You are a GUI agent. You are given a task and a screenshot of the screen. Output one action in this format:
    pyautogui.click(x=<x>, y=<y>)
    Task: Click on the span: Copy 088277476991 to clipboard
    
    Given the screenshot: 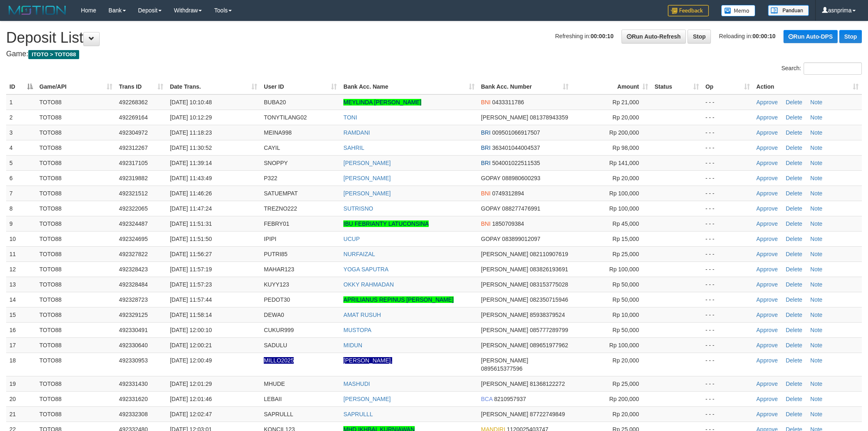 What is the action you would take?
    pyautogui.click(x=521, y=209)
    